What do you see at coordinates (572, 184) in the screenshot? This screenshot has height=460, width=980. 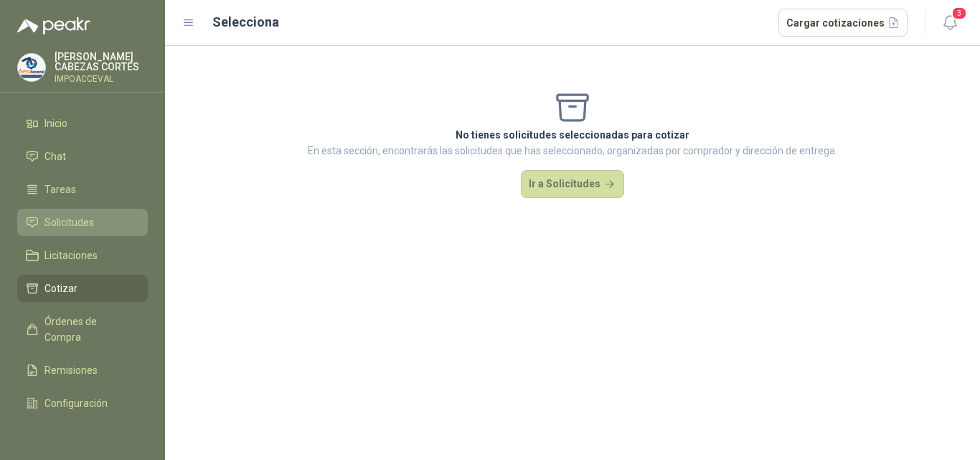 I see `button: Ir a Solicitudes` at bounding box center [572, 184].